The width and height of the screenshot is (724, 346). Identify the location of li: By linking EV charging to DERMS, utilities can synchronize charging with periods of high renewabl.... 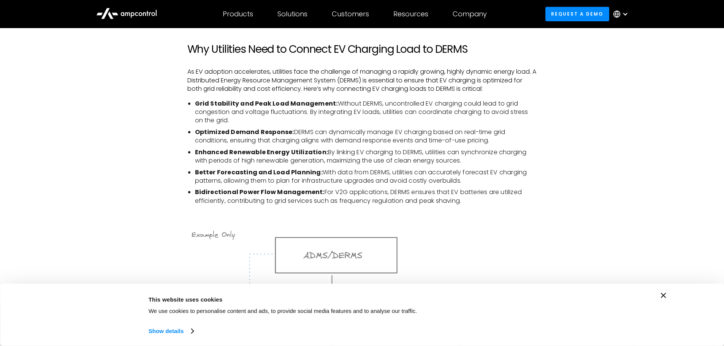
(366, 157).